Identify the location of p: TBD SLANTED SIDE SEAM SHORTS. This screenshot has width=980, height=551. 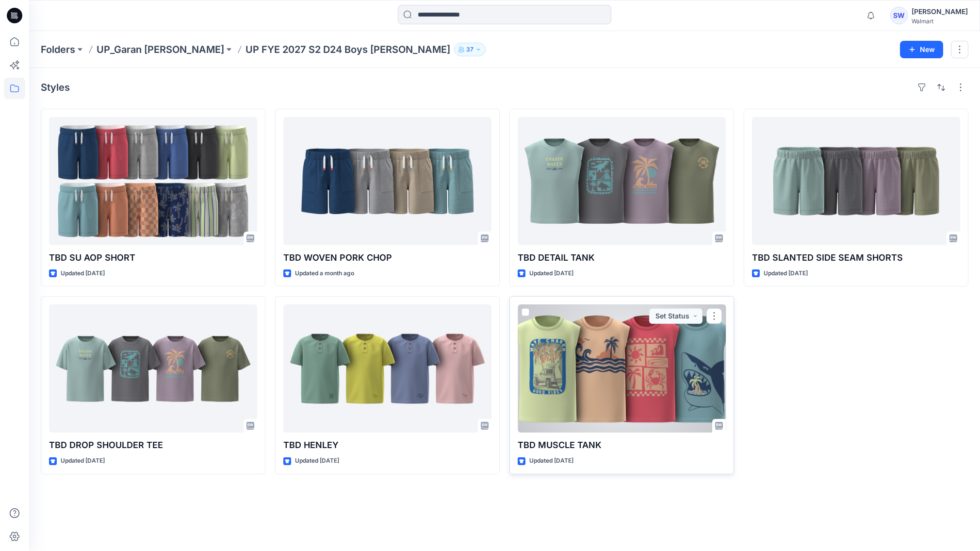
(856, 258).